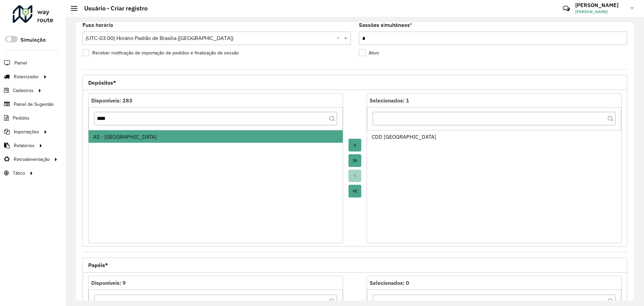 This screenshot has height=306, width=644. What do you see at coordinates (21, 118) in the screenshot?
I see `span: Pedidos` at bounding box center [21, 118].